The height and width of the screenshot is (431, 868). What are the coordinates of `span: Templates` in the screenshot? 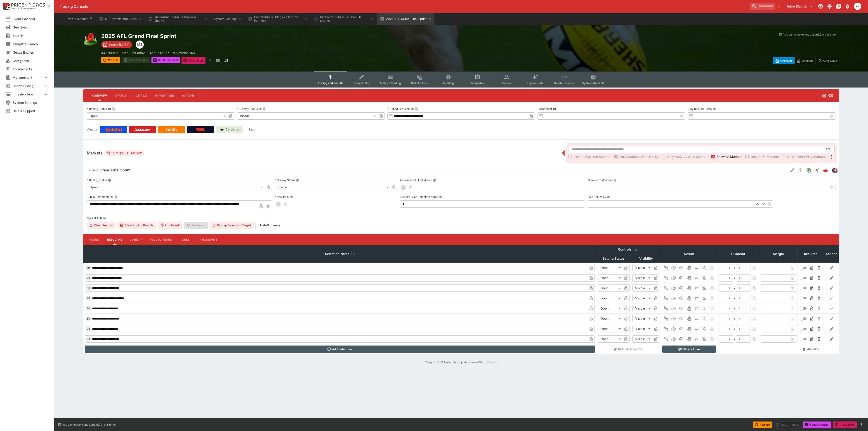 It's located at (477, 83).